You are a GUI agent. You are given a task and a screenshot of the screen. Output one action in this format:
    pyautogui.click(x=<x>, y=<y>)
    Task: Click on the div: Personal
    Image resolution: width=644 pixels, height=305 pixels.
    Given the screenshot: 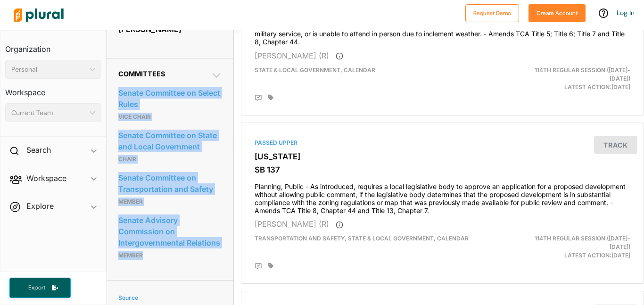 What is the action you would take?
    pyautogui.click(x=48, y=69)
    